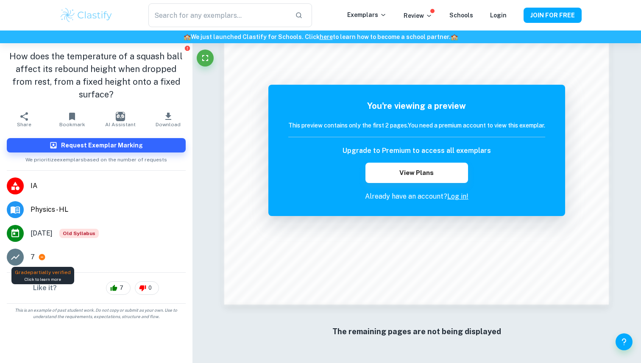 This screenshot has height=363, width=641. Describe the element at coordinates (147, 288) in the screenshot. I see `div: 0` at that location.